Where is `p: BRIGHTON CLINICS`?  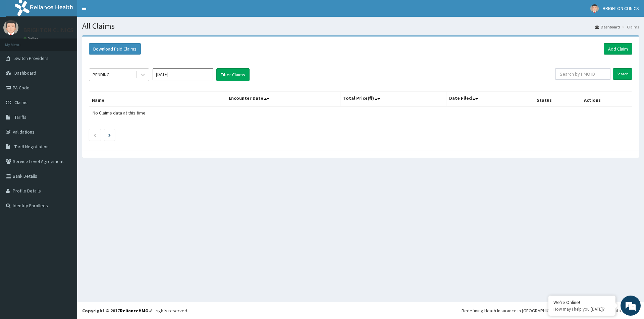
p: BRIGHTON CLINICS is located at coordinates (48, 30).